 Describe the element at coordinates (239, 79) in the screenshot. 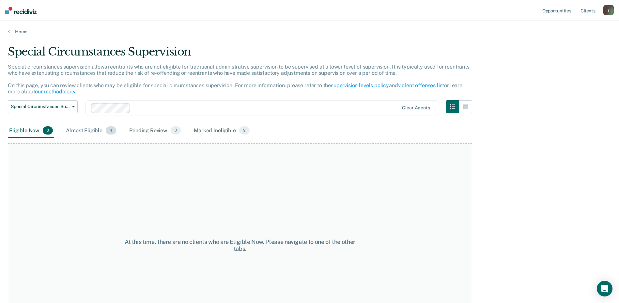

I see `p: Special circumstances supervision allows reentrants who are not eligible for traditional administ...` at that location.